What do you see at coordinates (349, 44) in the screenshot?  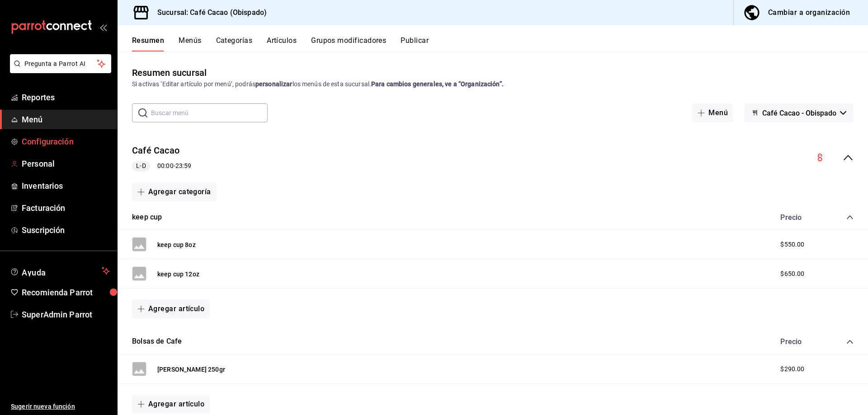 I see `button: Grupos modificadores` at bounding box center [349, 44].